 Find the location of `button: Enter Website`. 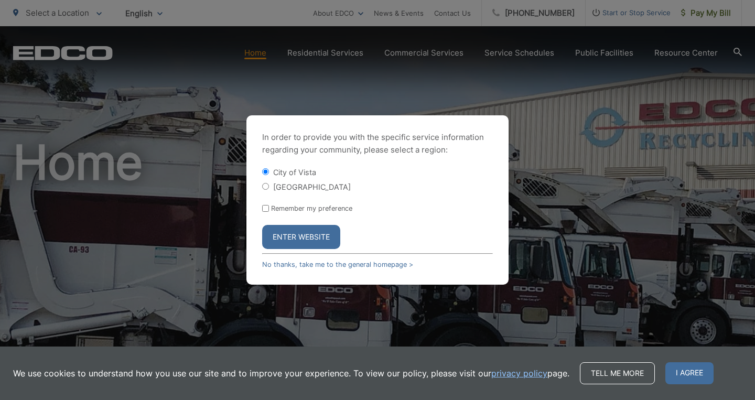

button: Enter Website is located at coordinates (301, 237).